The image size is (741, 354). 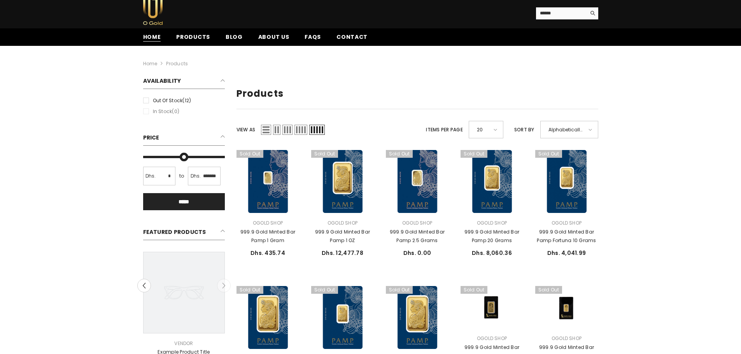 I want to click on h1: Products, so click(x=417, y=94).